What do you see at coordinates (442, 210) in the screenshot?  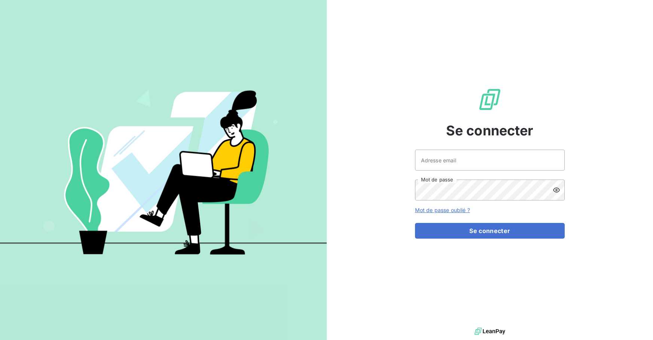 I see `a: Mot de passe oublié ?` at bounding box center [442, 210].